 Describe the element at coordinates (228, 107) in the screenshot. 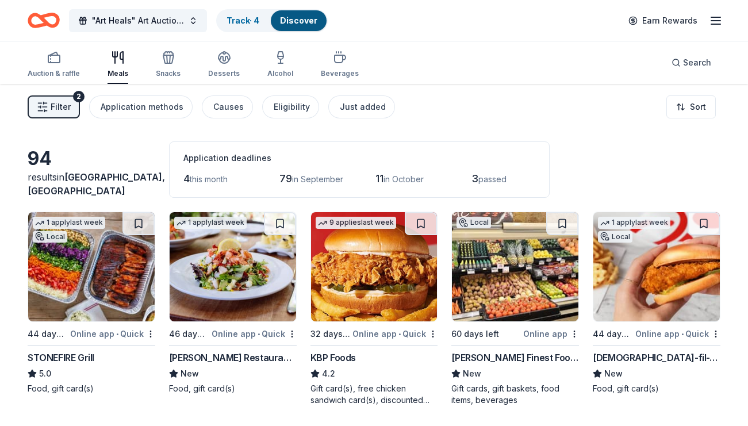

I see `div: Causes` at that location.